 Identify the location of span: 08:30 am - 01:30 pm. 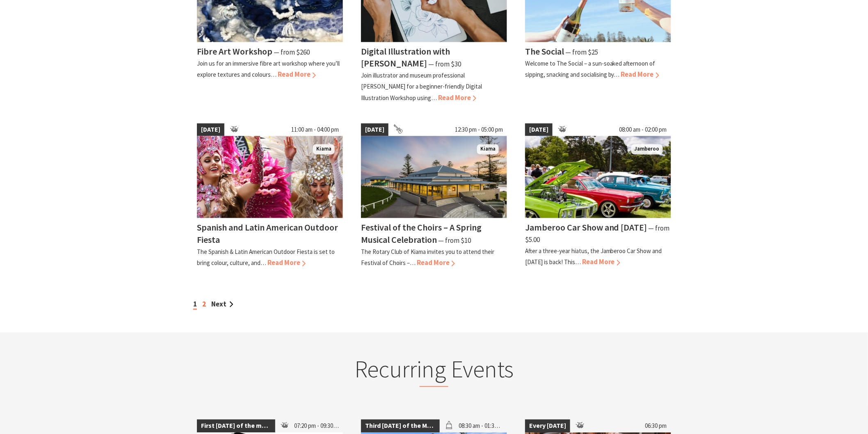
(481, 426).